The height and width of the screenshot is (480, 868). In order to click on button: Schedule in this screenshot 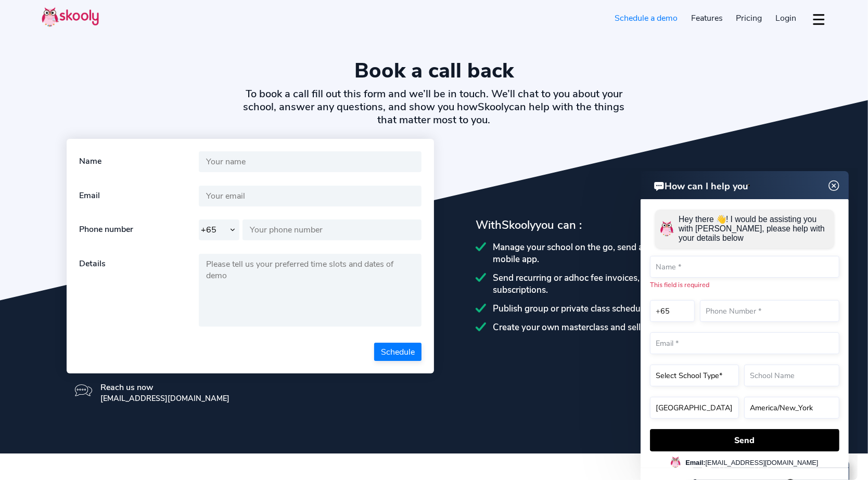, I will do `click(398, 352)`.